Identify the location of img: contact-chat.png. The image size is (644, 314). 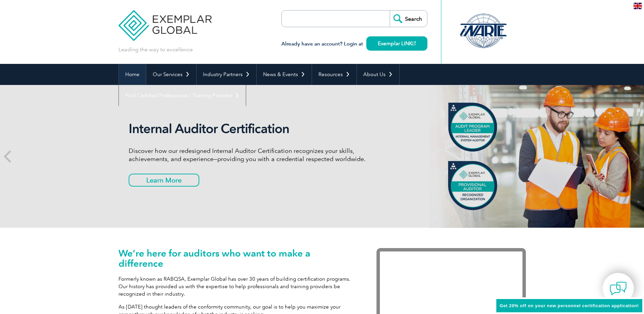
(618, 289).